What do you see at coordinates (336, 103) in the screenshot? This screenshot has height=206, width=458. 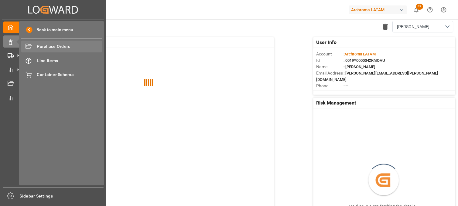 I see `span: Risk Management` at bounding box center [336, 103].